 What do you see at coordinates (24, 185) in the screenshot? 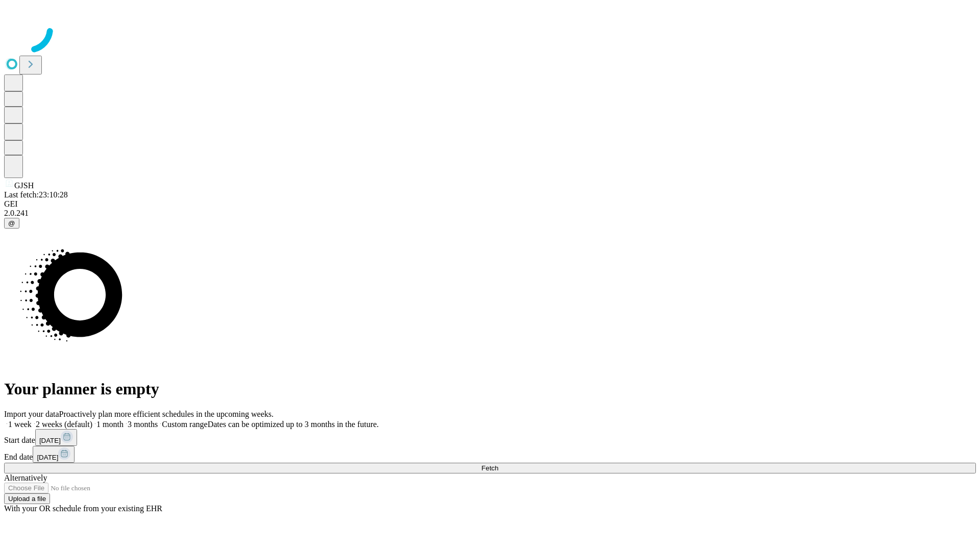
I see `span: GJSH` at bounding box center [24, 185].